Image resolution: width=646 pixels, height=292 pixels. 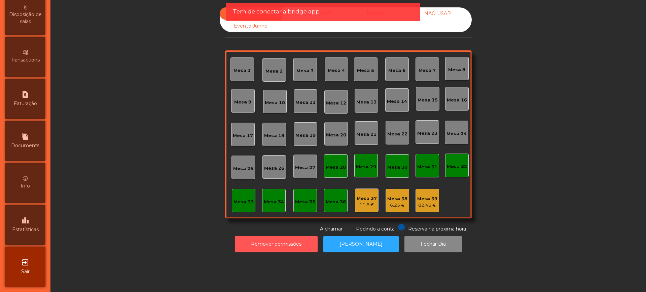 What do you see at coordinates (367, 205) in the screenshot?
I see `div: 11.8 €` at bounding box center [367, 205].